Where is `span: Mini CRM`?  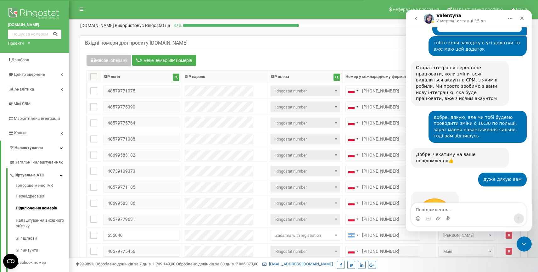
span: Mini CRM is located at coordinates (22, 103).